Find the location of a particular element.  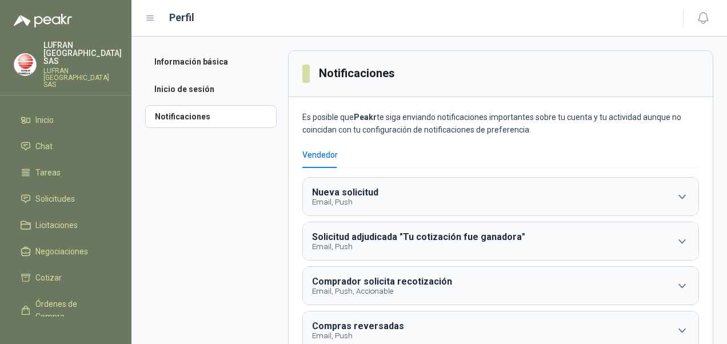

a: Licitaciones is located at coordinates (66, 225).